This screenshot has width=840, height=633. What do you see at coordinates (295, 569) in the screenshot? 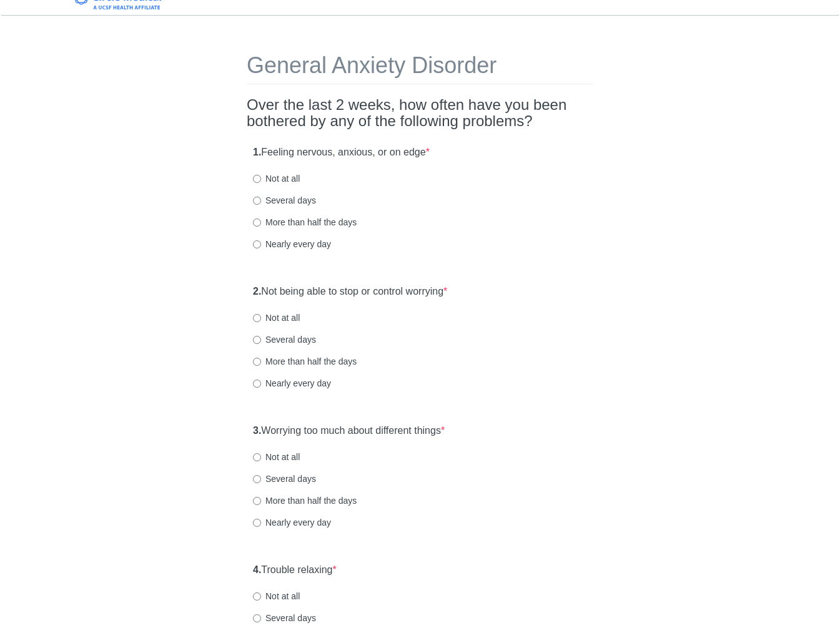
I see `label: Trouble relaxing` at bounding box center [295, 569].